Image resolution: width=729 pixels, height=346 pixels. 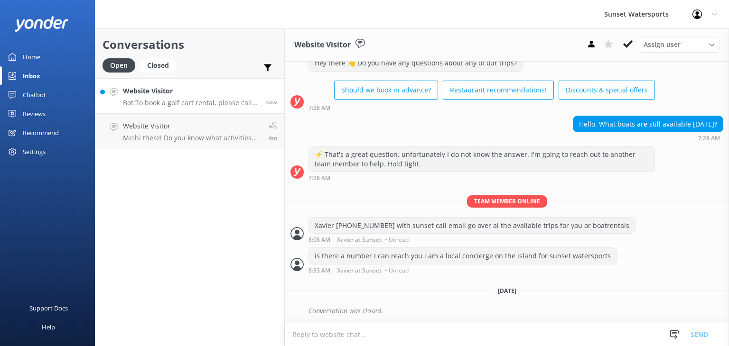 I want to click on div: May 31 2025 07:33am (UTC -05:00) America/Cancun, so click(x=463, y=270).